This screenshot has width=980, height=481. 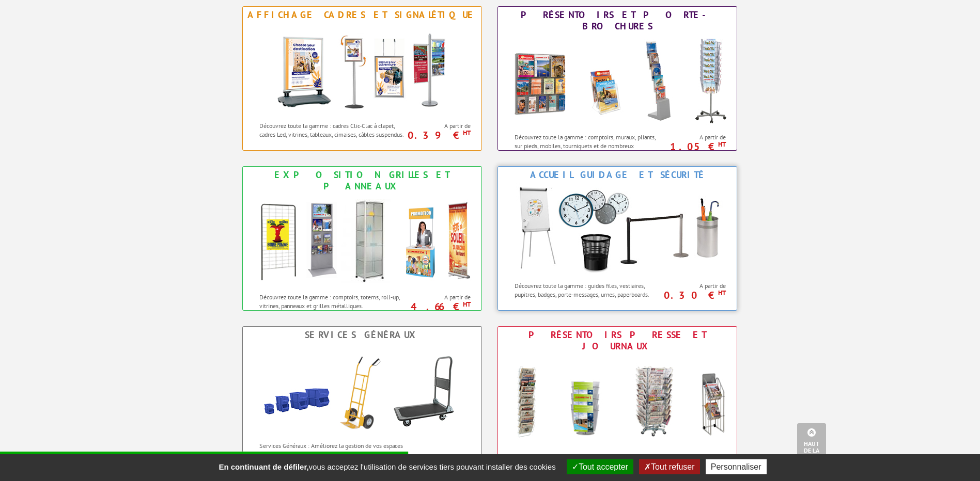 I want to click on img: Présentoirs et Porte-brochures, so click(x=618, y=81).